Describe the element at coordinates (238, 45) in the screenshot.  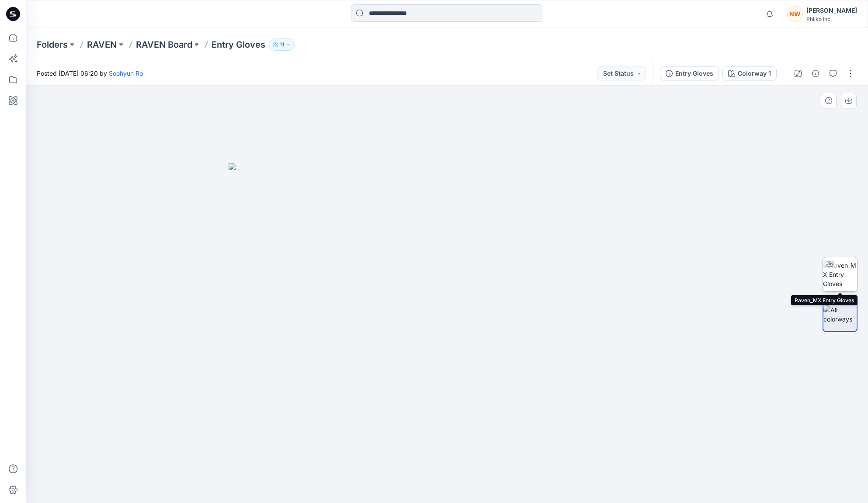
I see `p: Entry Gloves` at that location.